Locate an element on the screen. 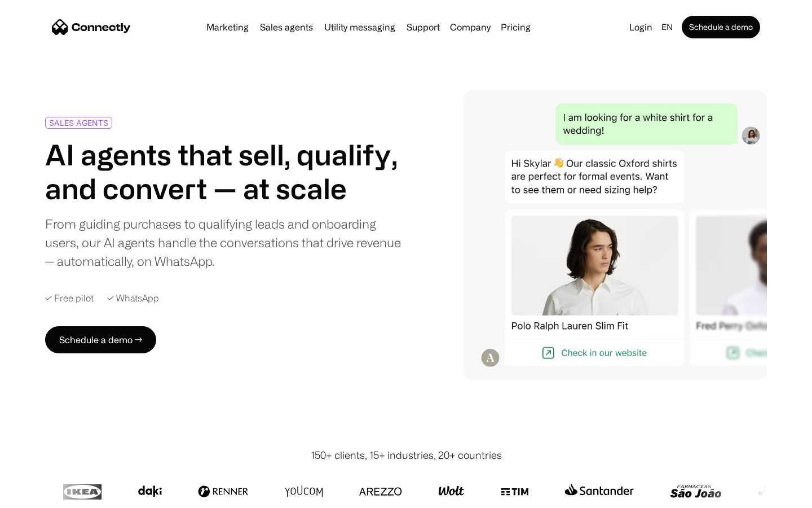  div: en is located at coordinates (668, 27).